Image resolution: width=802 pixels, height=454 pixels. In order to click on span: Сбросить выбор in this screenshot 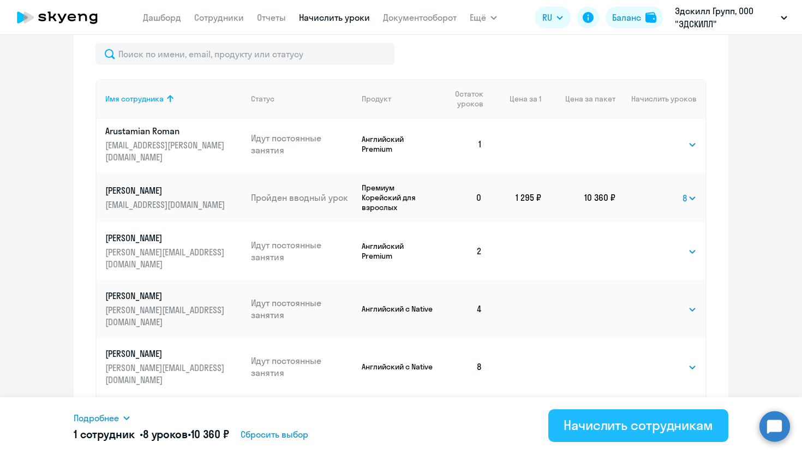, I will do `click(274, 434)`.